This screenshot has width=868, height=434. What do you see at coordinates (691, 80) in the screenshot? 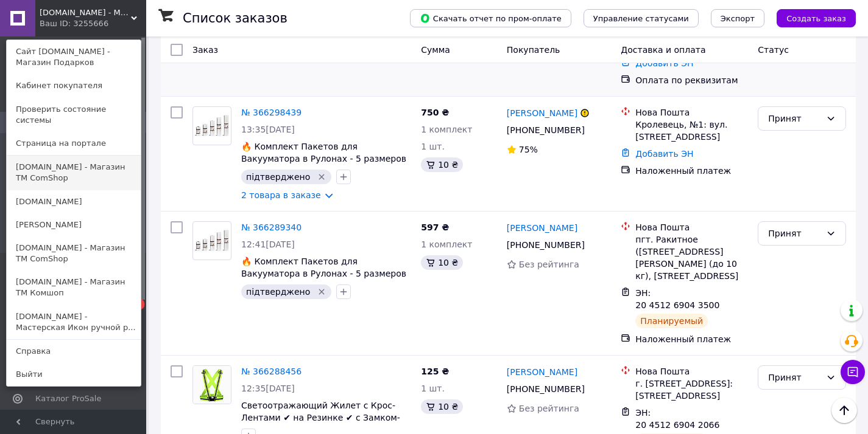
I see `div: Оплата по реквизитам` at bounding box center [691, 80].